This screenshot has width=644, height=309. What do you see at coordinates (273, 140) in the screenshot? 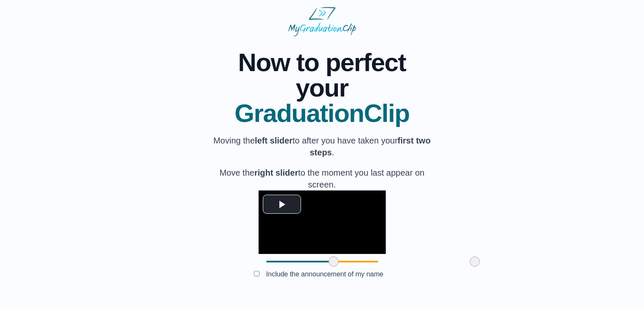
I see `b: left slider` at bounding box center [273, 140].